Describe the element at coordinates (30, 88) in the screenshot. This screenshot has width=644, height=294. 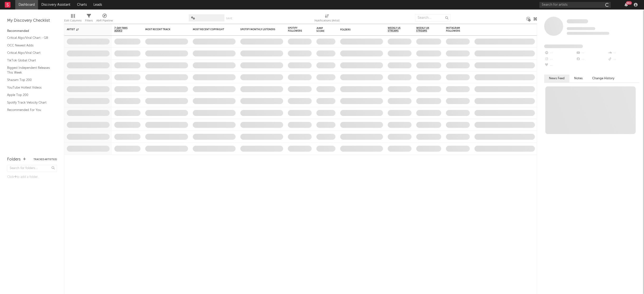
I see `a: YouTube Hottest Videos` at that location.